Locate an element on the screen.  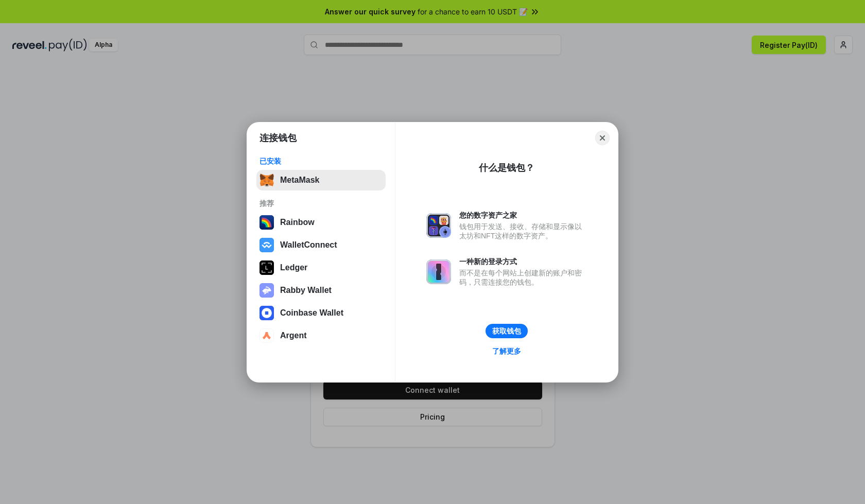
div: Argent is located at coordinates (293, 336).